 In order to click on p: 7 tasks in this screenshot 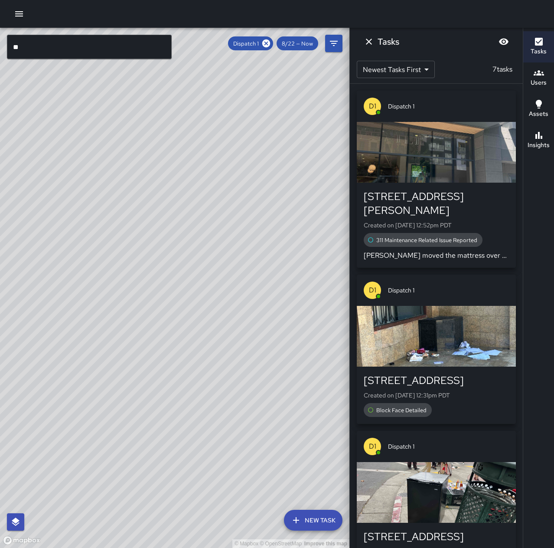, I will do `click(502, 69)`.